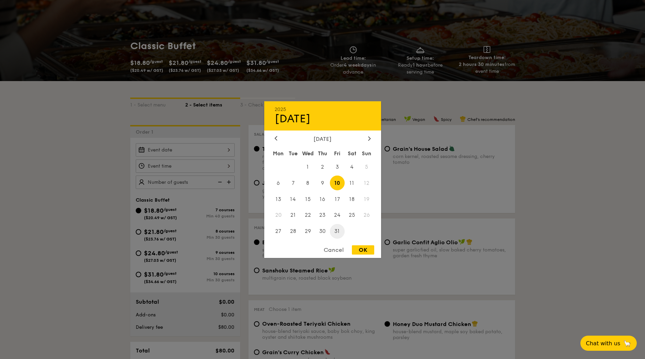 The image size is (645, 359). What do you see at coordinates (363, 250) in the screenshot?
I see `div: OK` at bounding box center [363, 250].